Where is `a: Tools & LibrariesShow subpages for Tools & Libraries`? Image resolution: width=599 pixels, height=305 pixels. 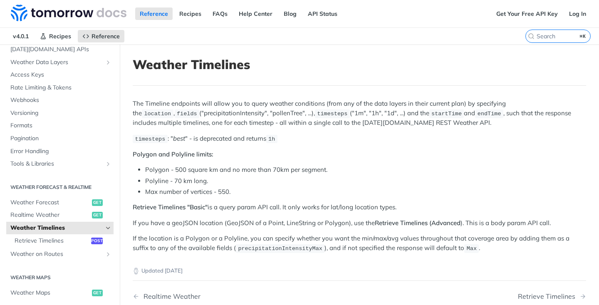 a: Tools & LibrariesShow subpages for Tools & Libraries is located at coordinates (60, 164).